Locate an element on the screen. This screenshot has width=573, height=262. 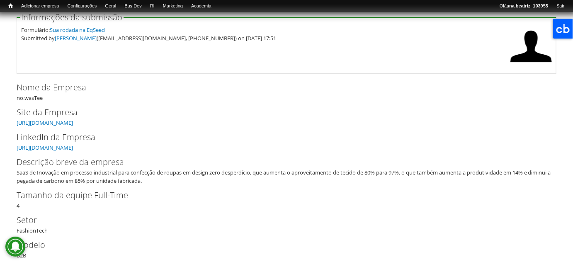
legend: Informações da submissão is located at coordinates (72, 17).